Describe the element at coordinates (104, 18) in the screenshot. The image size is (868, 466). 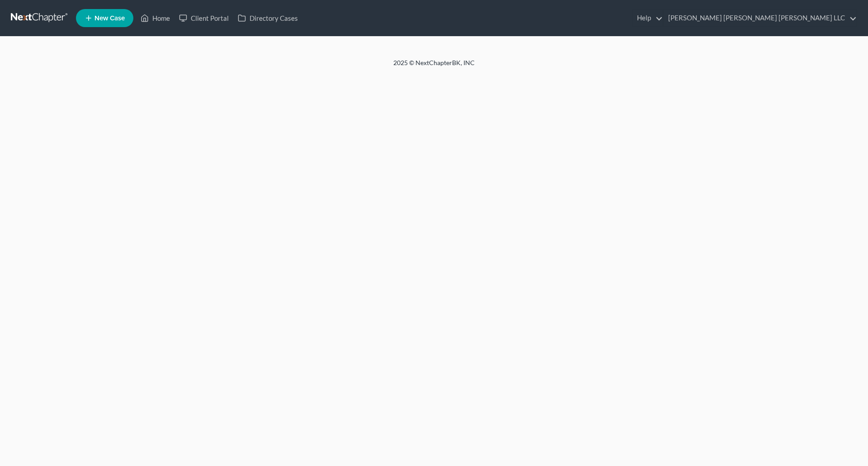
I see `new-legal-case-button: New Case` at that location.